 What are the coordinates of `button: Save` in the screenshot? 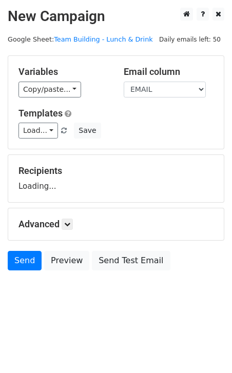 It's located at (87, 130).